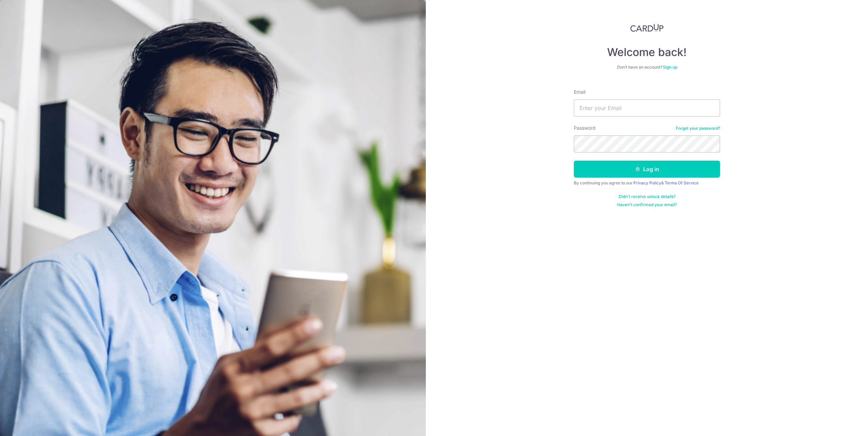 The height and width of the screenshot is (436, 868). I want to click on img: CardUp Logo, so click(647, 28).